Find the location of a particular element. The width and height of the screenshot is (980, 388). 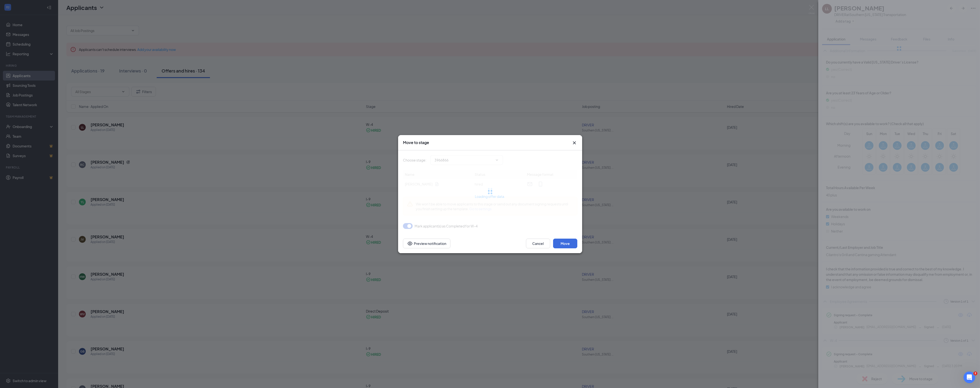

button: Close is located at coordinates (575, 143).